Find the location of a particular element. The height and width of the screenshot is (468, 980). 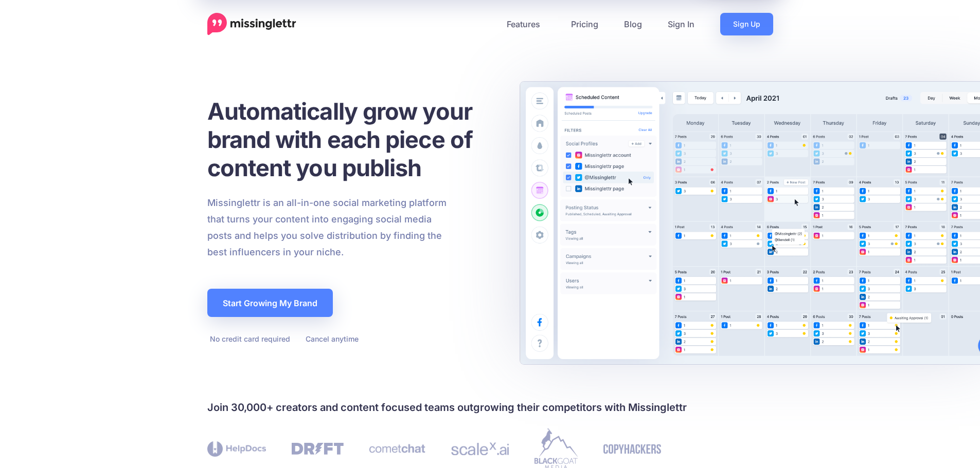

li: No credit card required is located at coordinates (248, 338).